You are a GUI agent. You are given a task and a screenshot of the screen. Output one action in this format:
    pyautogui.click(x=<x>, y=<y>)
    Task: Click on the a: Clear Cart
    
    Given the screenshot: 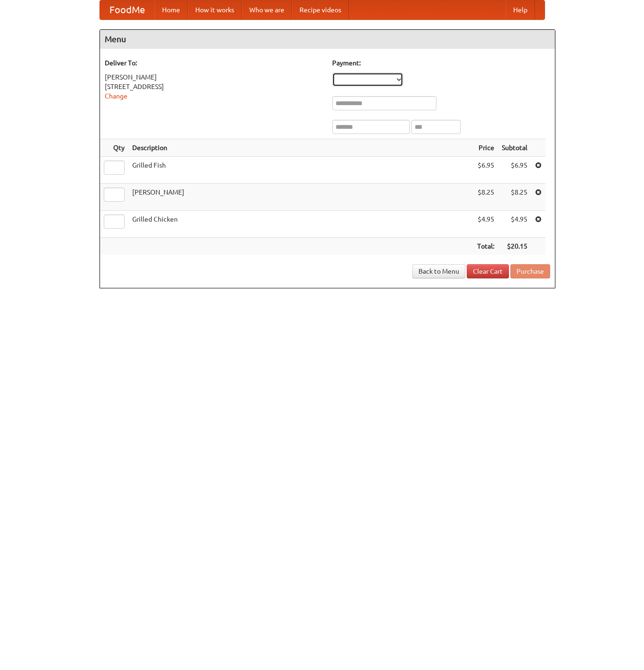 What is the action you would take?
    pyautogui.click(x=488, y=272)
    